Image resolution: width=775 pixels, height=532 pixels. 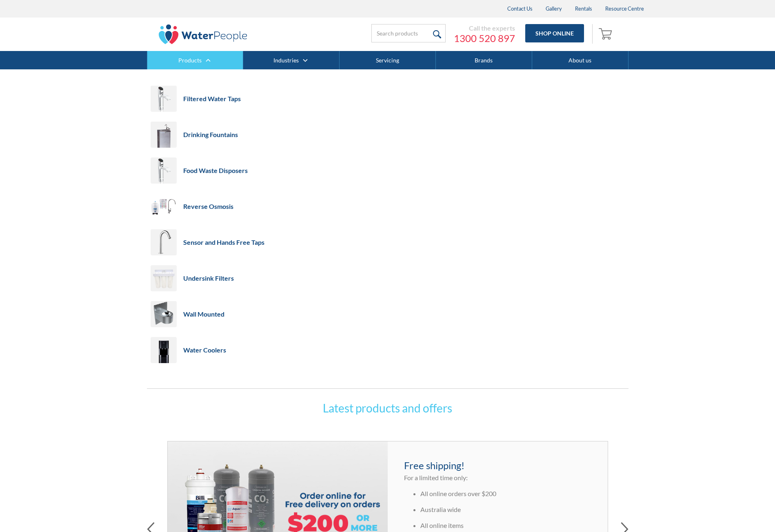 What do you see at coordinates (555, 33) in the screenshot?
I see `a: Shop Online` at bounding box center [555, 33].